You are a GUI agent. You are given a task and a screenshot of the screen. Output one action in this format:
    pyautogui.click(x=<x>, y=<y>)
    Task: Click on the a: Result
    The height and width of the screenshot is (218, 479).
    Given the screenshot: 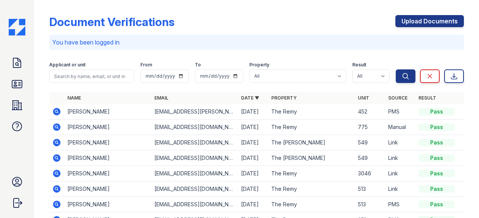 What is the action you would take?
    pyautogui.click(x=427, y=98)
    